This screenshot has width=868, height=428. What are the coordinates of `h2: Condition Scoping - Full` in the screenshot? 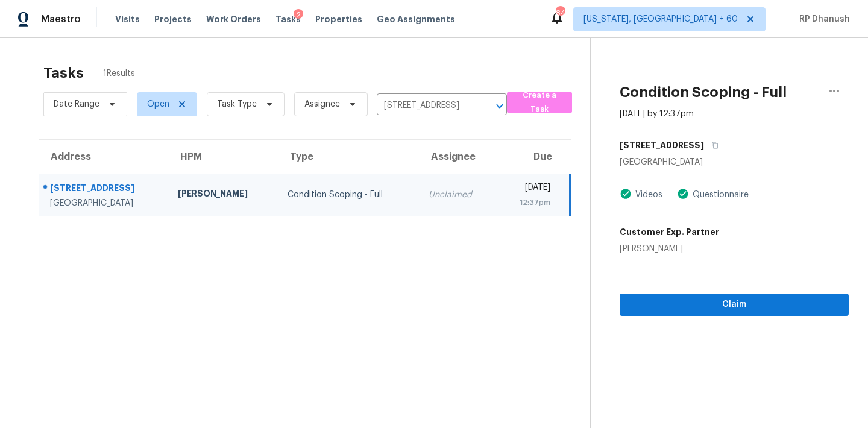 It's located at (703, 92).